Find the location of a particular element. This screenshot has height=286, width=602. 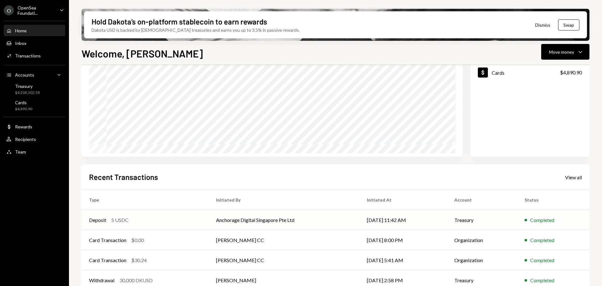

a: Treasury$4,208,302.58 is located at coordinates (34, 89).